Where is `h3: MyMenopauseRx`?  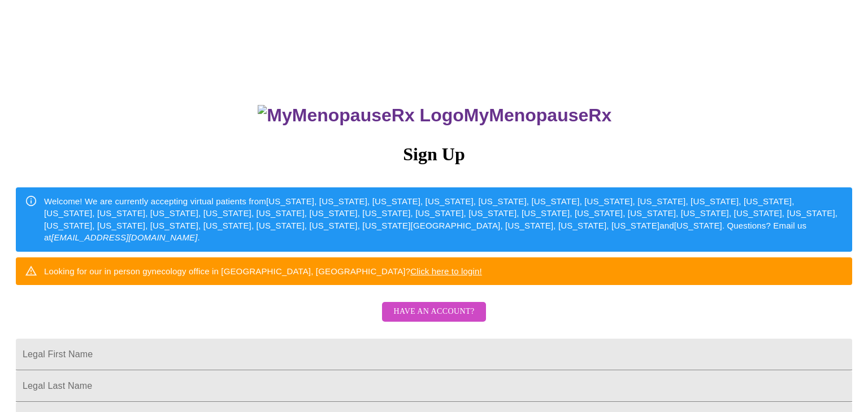
h3: MyMenopauseRx is located at coordinates (435, 115).